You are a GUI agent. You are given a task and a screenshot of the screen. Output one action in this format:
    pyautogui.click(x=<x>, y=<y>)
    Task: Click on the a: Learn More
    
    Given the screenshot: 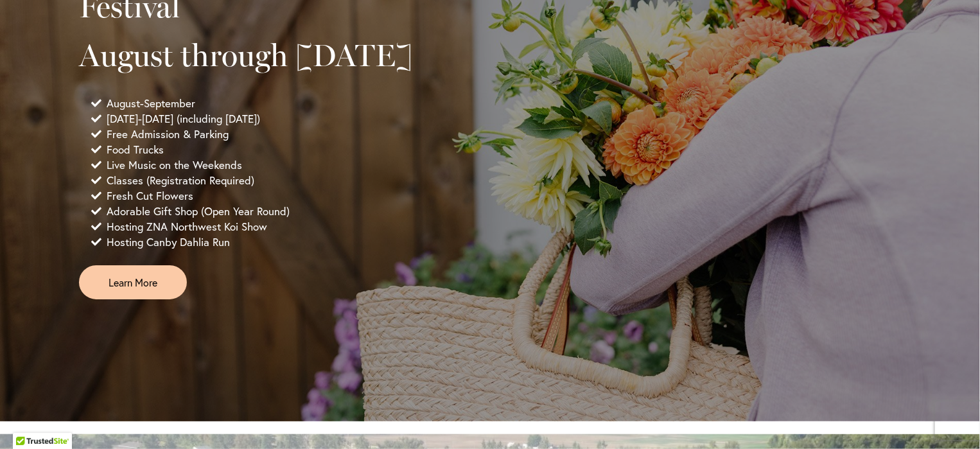 What is the action you would take?
    pyautogui.click(x=133, y=282)
    